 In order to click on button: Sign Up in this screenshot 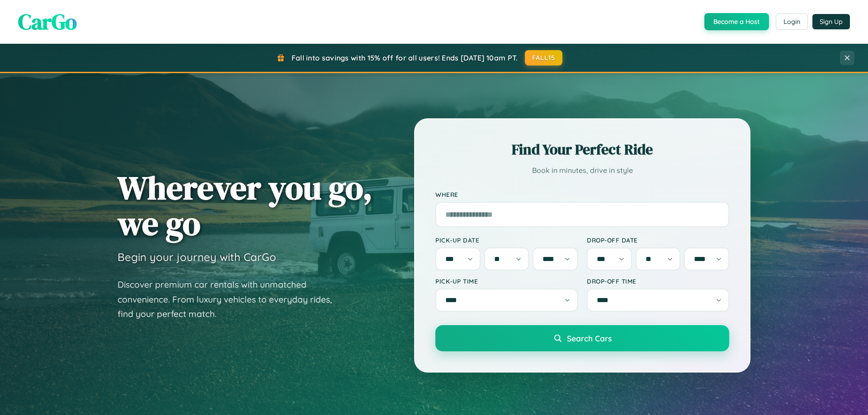, I will do `click(831, 22)`.